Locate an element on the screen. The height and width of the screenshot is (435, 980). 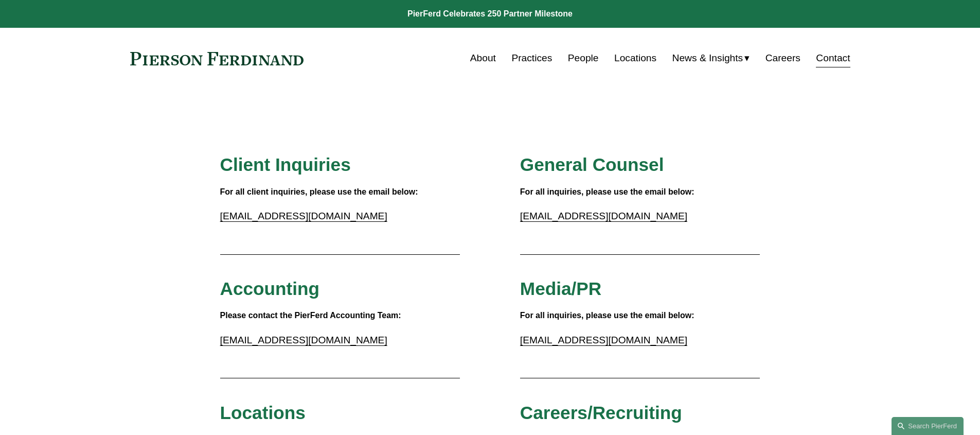
span: Careers/Recruiting is located at coordinates (601, 413).